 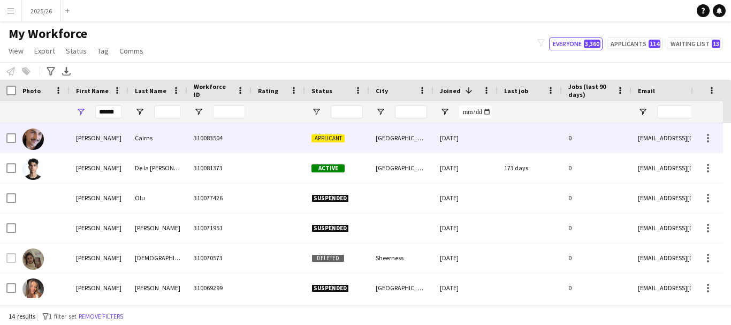 I want to click on app-action-btn: Export XLSX, so click(x=66, y=71).